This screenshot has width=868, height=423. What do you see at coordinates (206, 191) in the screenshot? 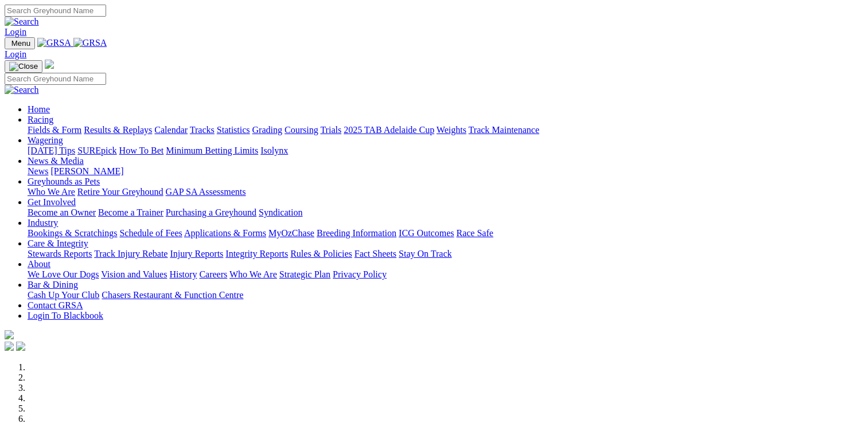
I see `a: GAP SA Assessments` at bounding box center [206, 191].